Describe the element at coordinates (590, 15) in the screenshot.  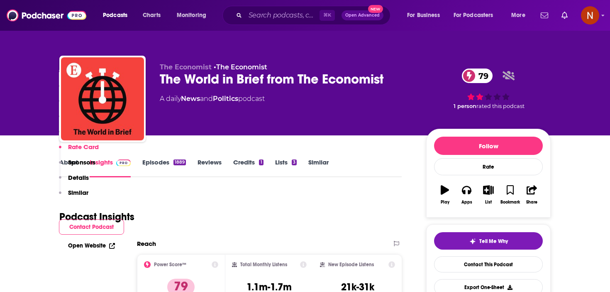
I see `span: Logged in as AdelNBM` at that location.